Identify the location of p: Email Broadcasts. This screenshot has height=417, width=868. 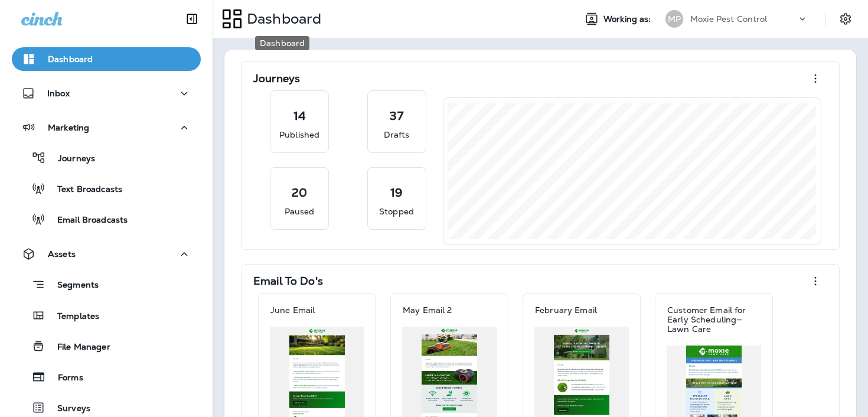
(86, 221).